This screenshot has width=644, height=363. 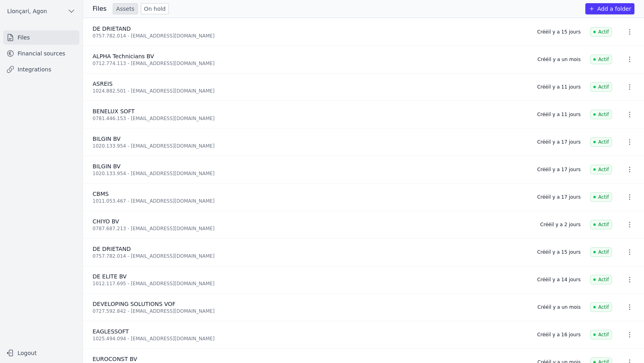 I want to click on span: DE ELITE BV, so click(x=110, y=277).